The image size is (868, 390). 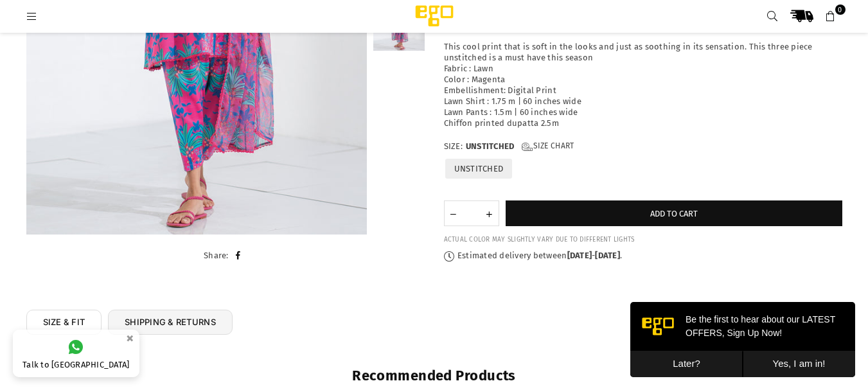 What do you see at coordinates (216, 256) in the screenshot?
I see `span: Share:` at bounding box center [216, 256].